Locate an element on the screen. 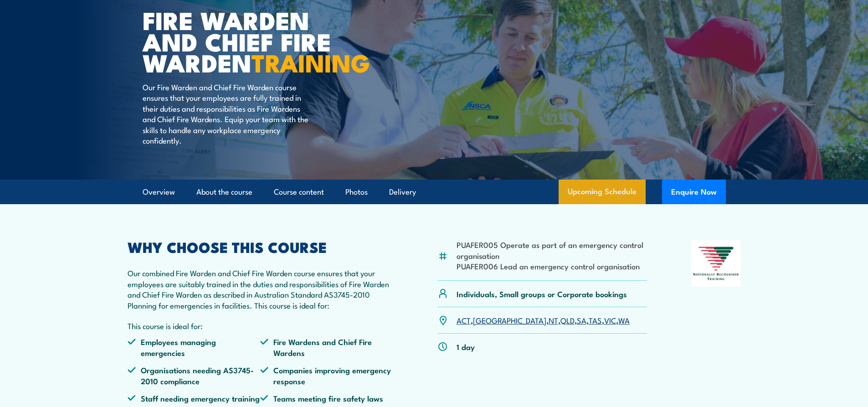  li: Teams meeting fire safety laws is located at coordinates (327, 398).